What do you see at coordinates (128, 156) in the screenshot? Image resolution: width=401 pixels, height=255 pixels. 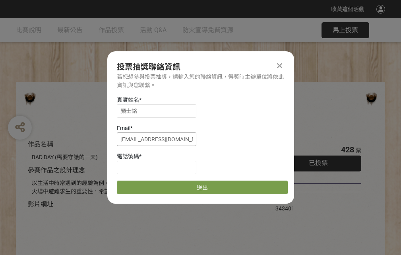 I see `span: 電話號碼` at bounding box center [128, 156].